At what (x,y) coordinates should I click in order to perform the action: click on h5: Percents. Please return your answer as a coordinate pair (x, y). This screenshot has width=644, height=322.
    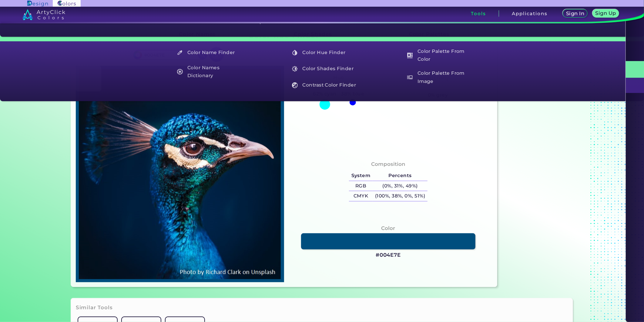
    Looking at the image, I should click on (400, 175).